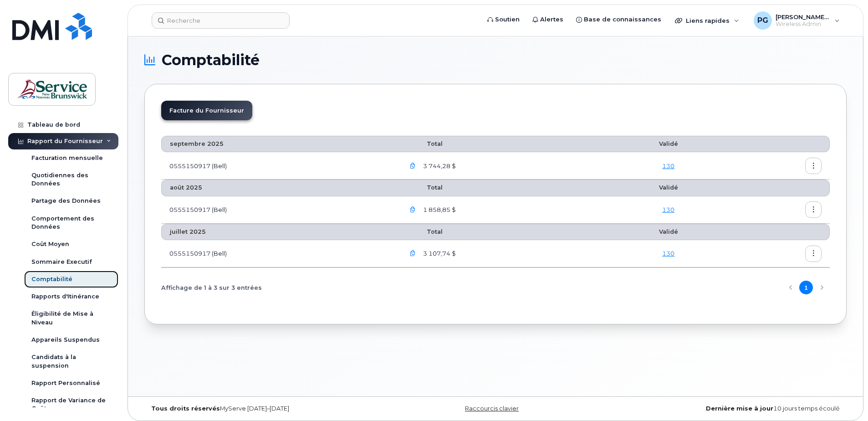 The width and height of the screenshot is (868, 421). Describe the element at coordinates (439, 166) in the screenshot. I see `span: 3 744,28 $` at that location.